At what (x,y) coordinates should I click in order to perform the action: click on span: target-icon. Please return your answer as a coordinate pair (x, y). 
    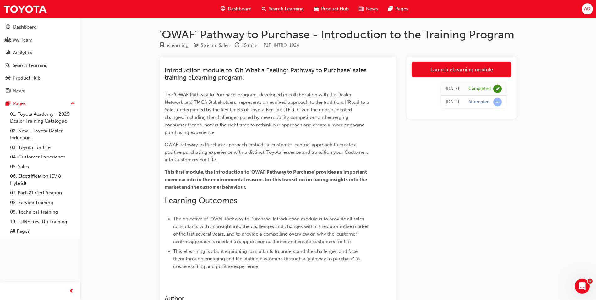
    Looking at the image, I should click on (196, 46).